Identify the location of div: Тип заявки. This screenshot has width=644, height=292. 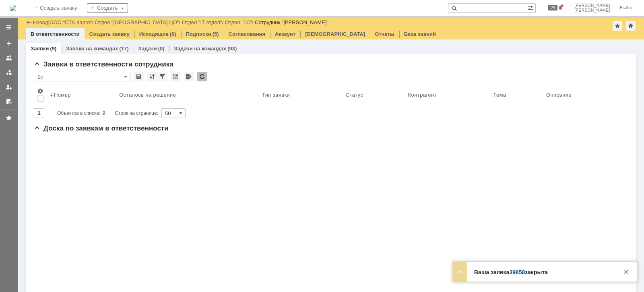
(275, 95).